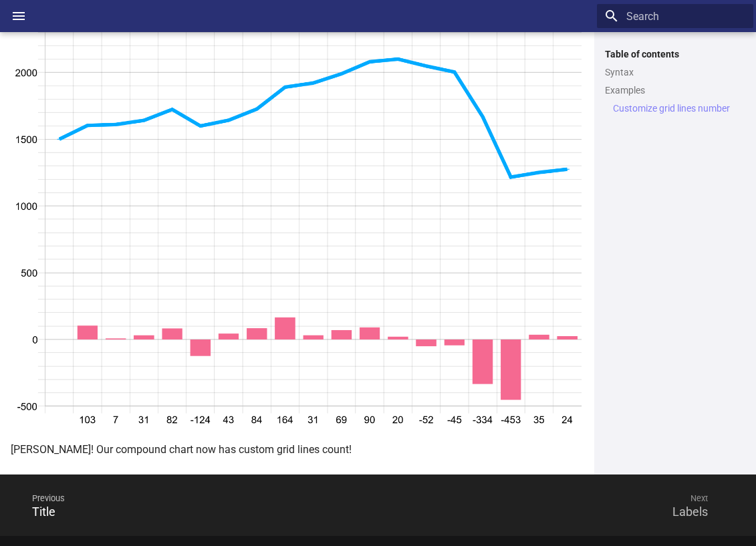 Image resolution: width=756 pixels, height=546 pixels. I want to click on span: Previous, so click(191, 499).